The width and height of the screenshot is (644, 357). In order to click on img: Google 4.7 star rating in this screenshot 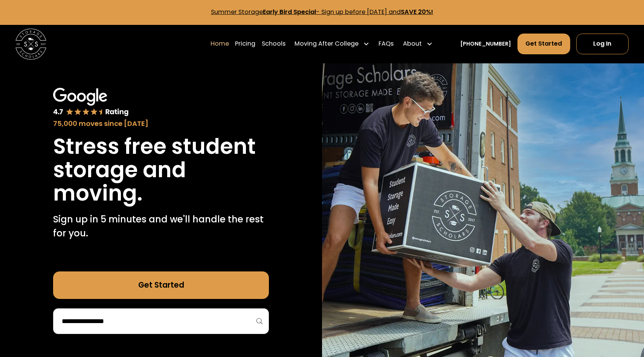, I will do `click(91, 102)`.